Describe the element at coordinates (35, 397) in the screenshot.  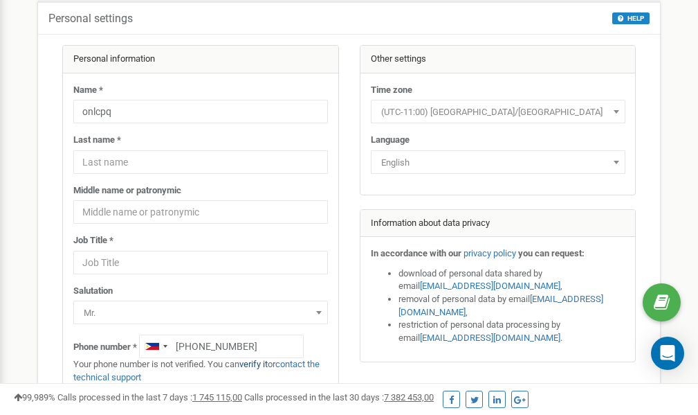
I see `span: 99,989%` at that location.